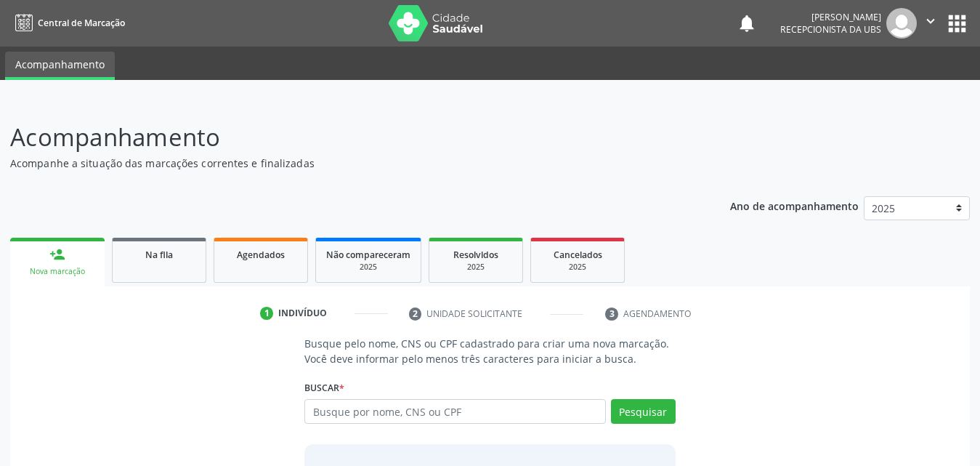  Describe the element at coordinates (643, 411) in the screenshot. I see `button: Pesquisar` at that location.